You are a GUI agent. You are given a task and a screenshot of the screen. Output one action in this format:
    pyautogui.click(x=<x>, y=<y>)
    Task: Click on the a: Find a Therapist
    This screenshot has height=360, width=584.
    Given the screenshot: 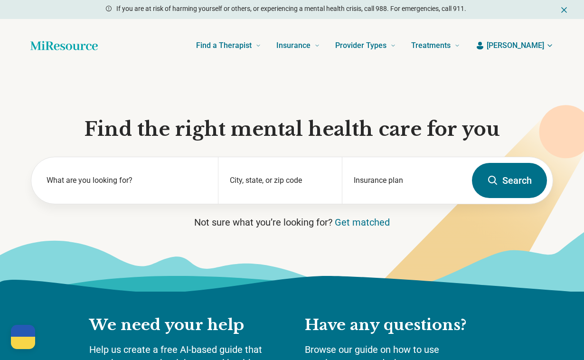 What is the action you would take?
    pyautogui.click(x=228, y=46)
    